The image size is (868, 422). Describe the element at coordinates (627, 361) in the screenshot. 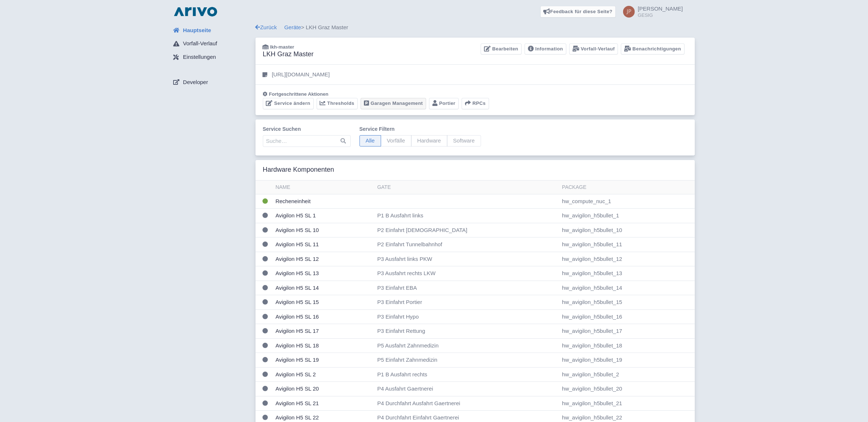

I see `td: hw_avigilon_h5bullet_19` at that location.